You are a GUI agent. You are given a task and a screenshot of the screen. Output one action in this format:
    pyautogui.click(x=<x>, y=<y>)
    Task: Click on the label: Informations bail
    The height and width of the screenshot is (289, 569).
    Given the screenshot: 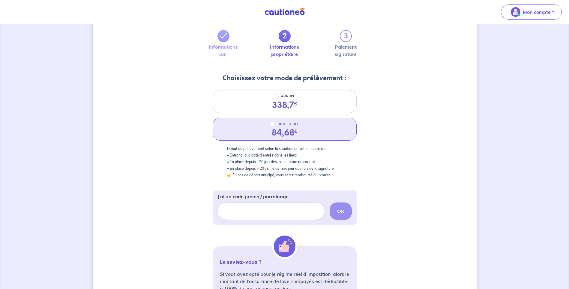 What is the action you would take?
    pyautogui.click(x=224, y=50)
    